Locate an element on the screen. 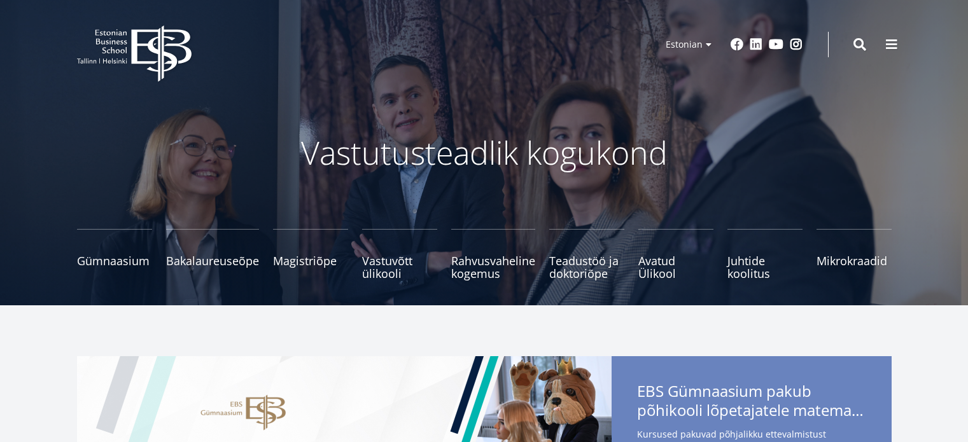 The height and width of the screenshot is (442, 968). a: Avatud Ülikool is located at coordinates (676, 255).